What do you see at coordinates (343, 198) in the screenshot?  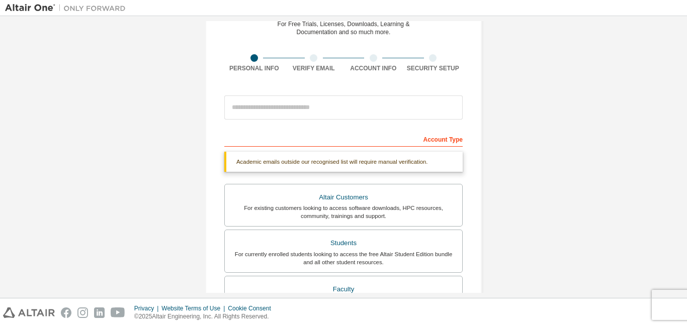 I see `div: Altair Customers` at bounding box center [343, 198].